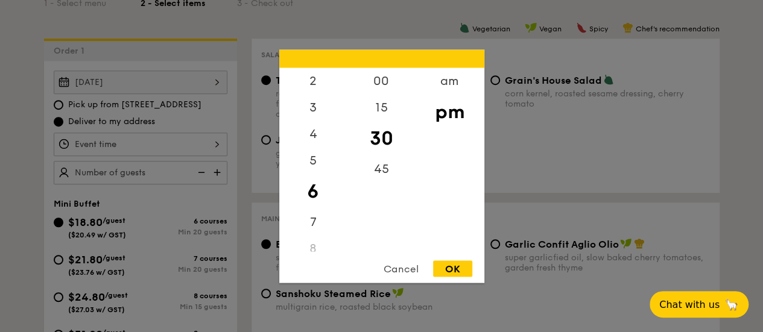 This screenshot has height=332, width=763. What do you see at coordinates (381, 107) in the screenshot?
I see `div: 15` at bounding box center [381, 107].